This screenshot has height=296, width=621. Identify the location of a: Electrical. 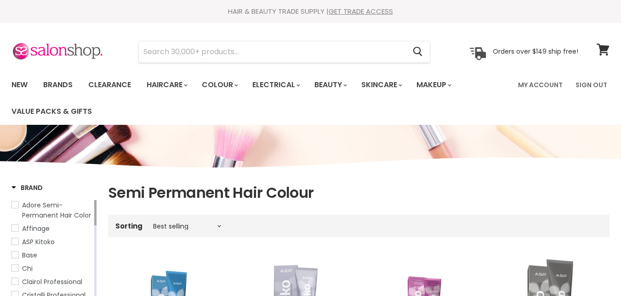
(275, 85).